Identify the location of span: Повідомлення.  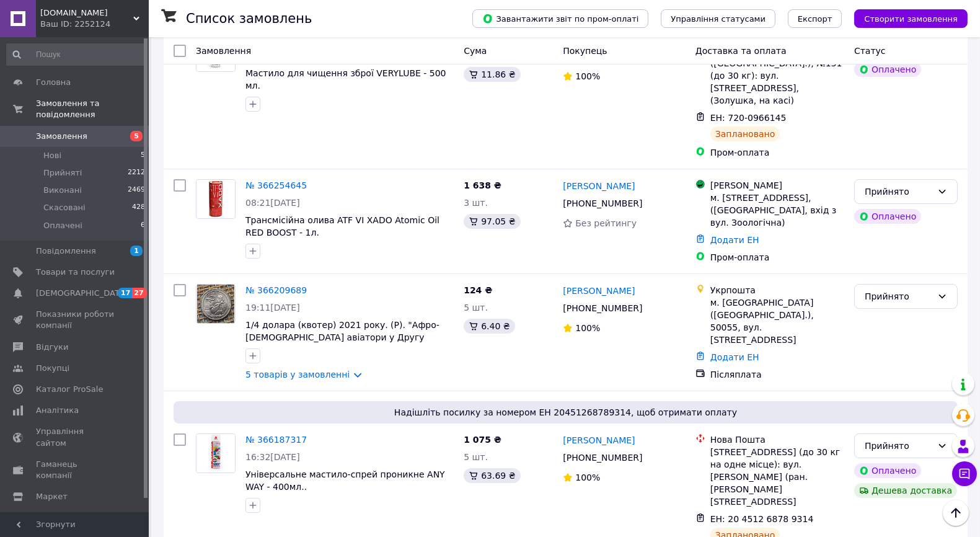
(66, 252).